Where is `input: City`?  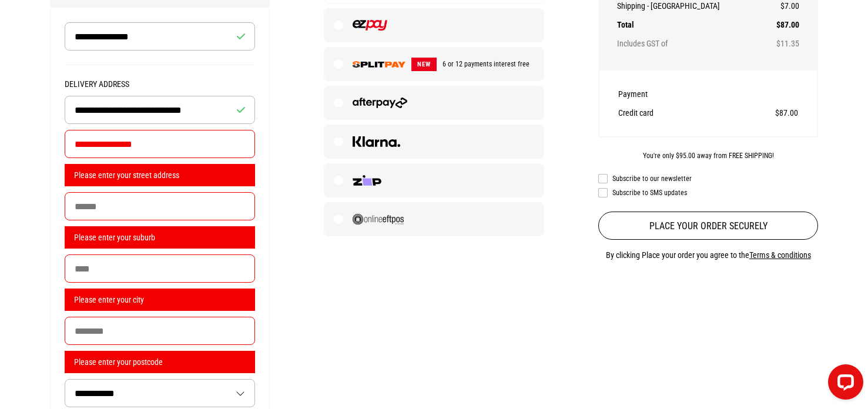
input: City is located at coordinates (160, 268).